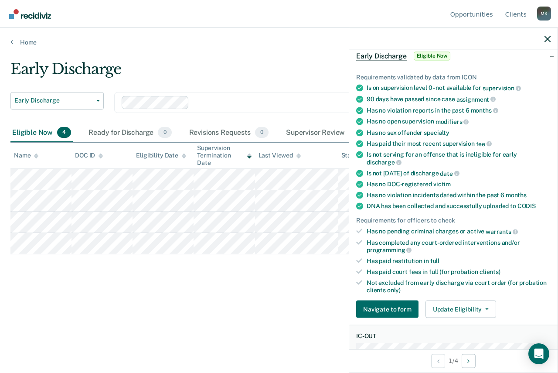 This screenshot has height=373, width=558. I want to click on div: Last Viewed, so click(279, 155).